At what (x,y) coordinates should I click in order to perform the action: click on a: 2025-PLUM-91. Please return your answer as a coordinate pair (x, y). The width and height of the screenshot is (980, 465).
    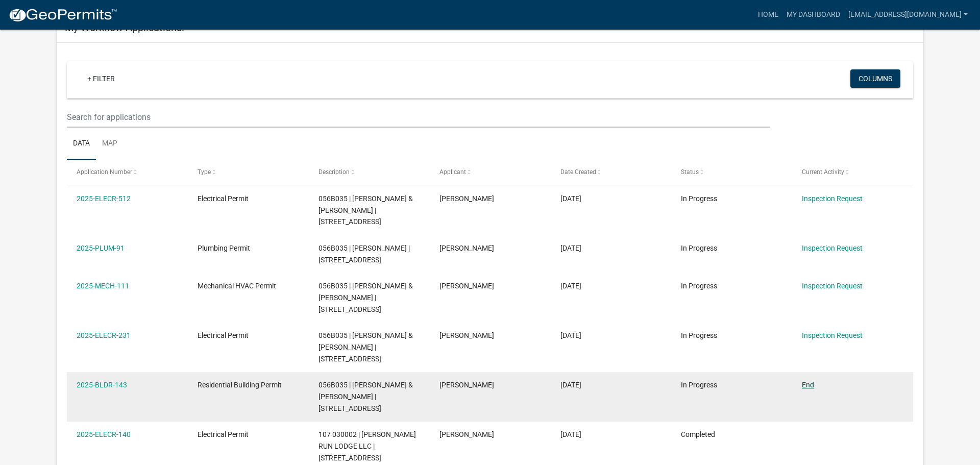
    Looking at the image, I should click on (101, 248).